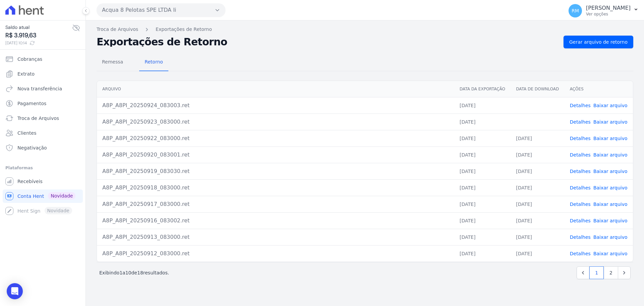 The image size is (644, 306). Describe the element at coordinates (43, 59) in the screenshot. I see `a: Cobranças` at that location.